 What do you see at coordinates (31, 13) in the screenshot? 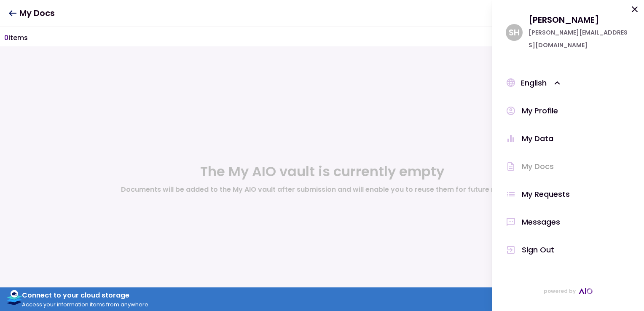
I see `h1: My Docs` at bounding box center [31, 13].